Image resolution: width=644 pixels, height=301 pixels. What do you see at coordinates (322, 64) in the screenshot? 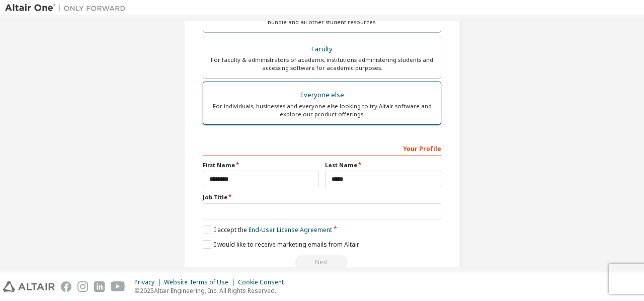
I see `div: For faculty & administrators of academic institutions administering students and accessing softwa...` at bounding box center [322, 64].